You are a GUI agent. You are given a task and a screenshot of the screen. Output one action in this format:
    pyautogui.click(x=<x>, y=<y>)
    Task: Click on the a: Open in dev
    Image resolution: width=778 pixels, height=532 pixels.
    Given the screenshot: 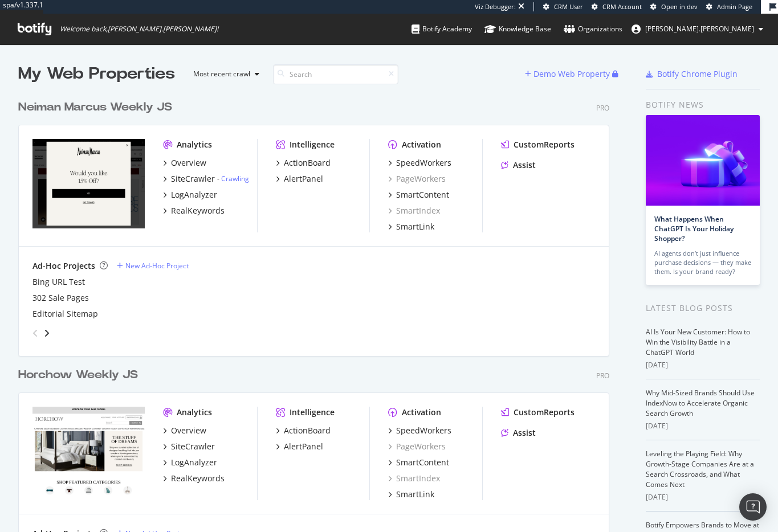 What is the action you would take?
    pyautogui.click(x=674, y=7)
    